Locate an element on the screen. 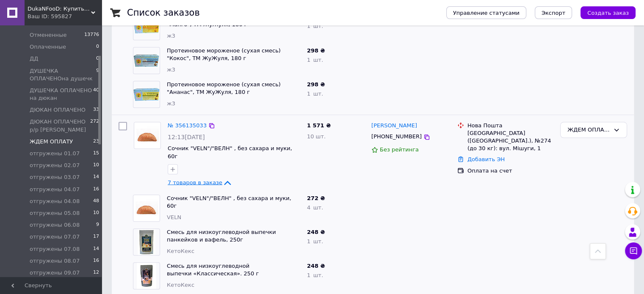  button: Создать заказ is located at coordinates (608, 13).